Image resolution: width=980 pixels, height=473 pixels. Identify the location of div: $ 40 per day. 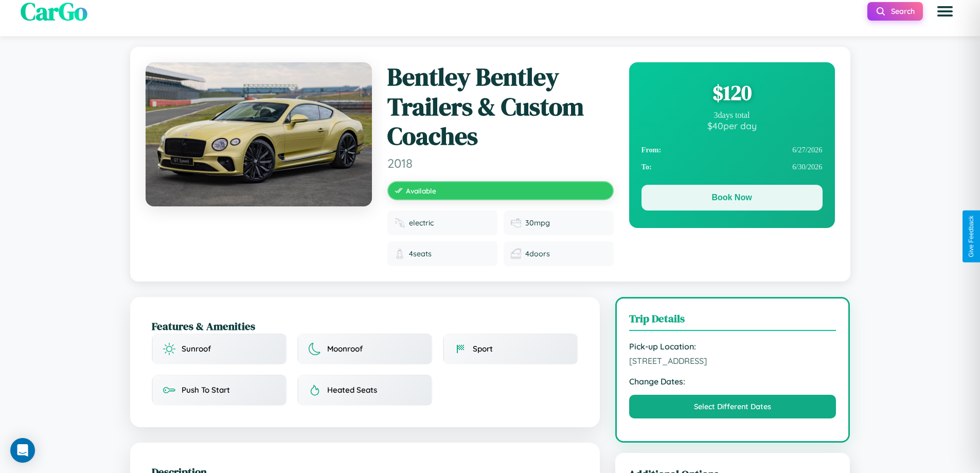
(732, 126).